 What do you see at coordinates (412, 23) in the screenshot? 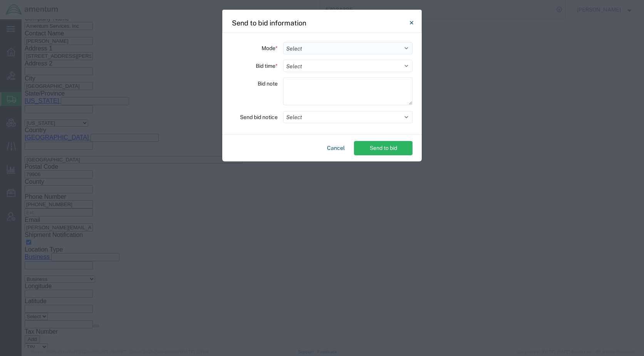
I see `button: Close` at bounding box center [412, 23].